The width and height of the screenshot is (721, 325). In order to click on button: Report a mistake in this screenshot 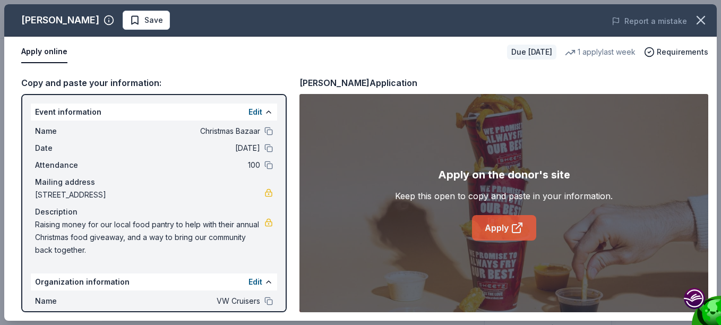, I will do `click(649, 21)`.